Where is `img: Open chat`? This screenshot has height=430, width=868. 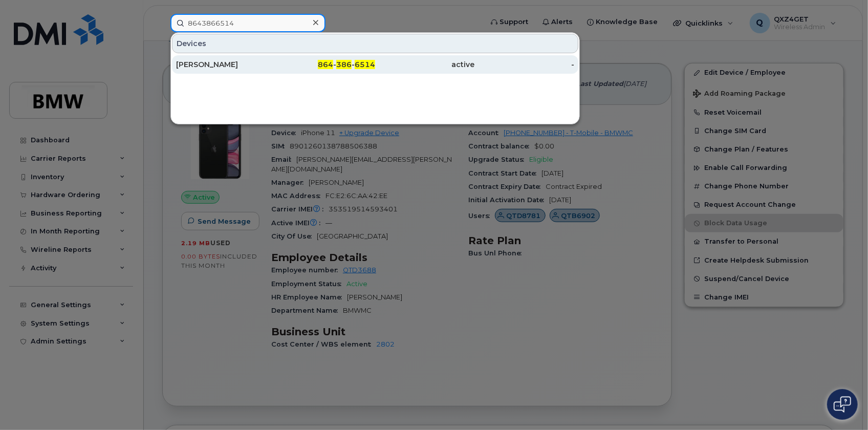
img: Open chat is located at coordinates (842, 405).